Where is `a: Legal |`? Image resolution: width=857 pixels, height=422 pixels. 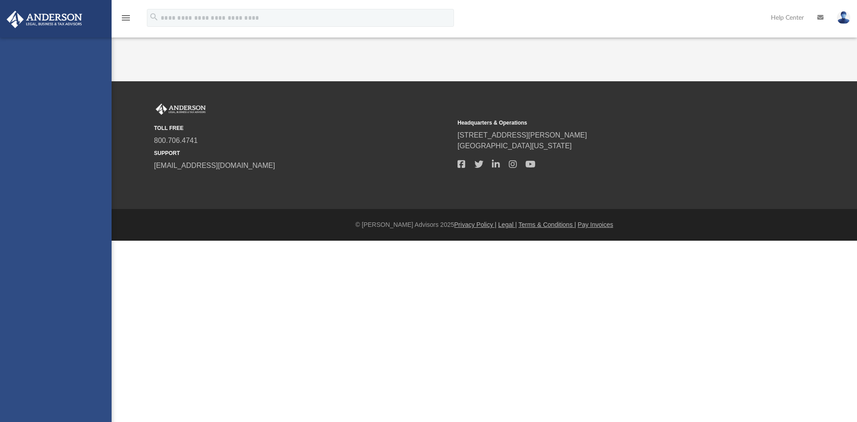 a: Legal | is located at coordinates (508, 225).